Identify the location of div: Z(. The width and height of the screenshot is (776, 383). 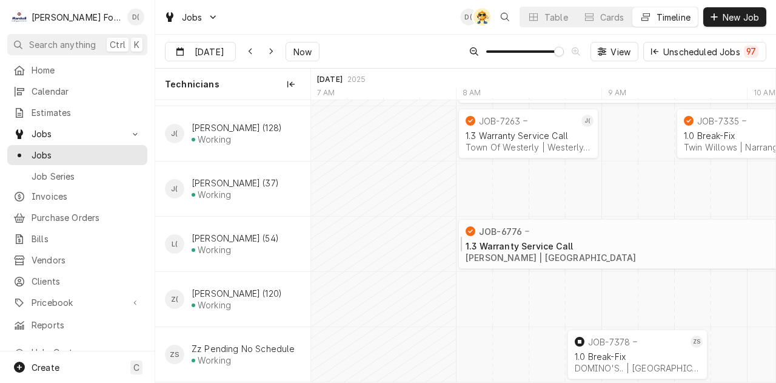
(175, 299).